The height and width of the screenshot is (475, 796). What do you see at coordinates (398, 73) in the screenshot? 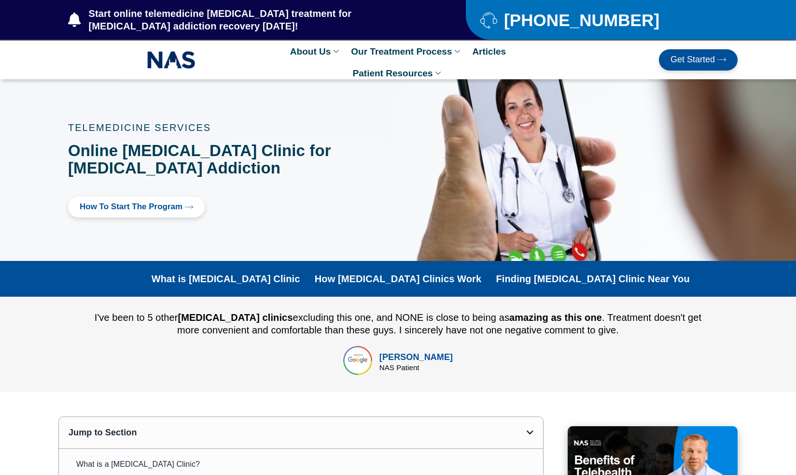
I see `a: Patient Resources` at bounding box center [398, 73].